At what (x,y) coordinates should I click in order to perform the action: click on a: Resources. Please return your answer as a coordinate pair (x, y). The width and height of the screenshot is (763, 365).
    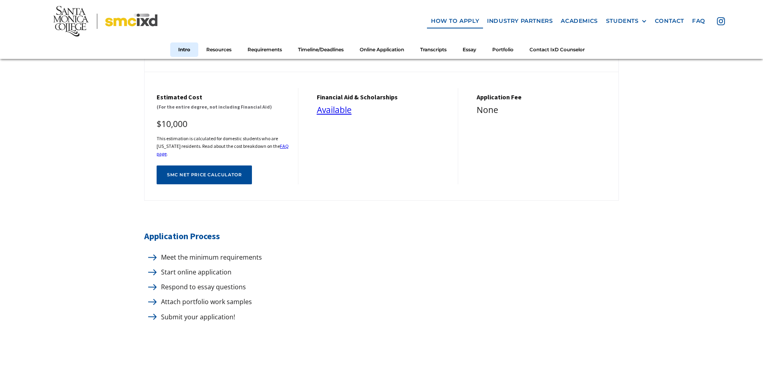
    Looking at the image, I should click on (219, 49).